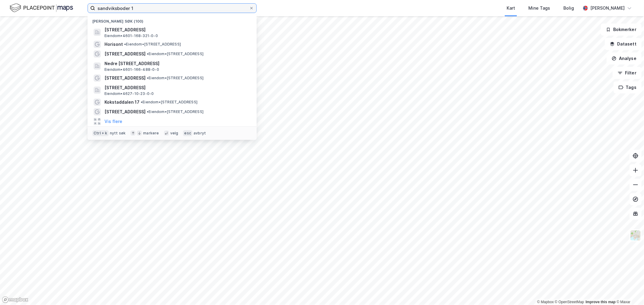 This screenshot has height=305, width=644. What do you see at coordinates (628, 88) in the screenshot?
I see `button: Tags` at bounding box center [628, 88].